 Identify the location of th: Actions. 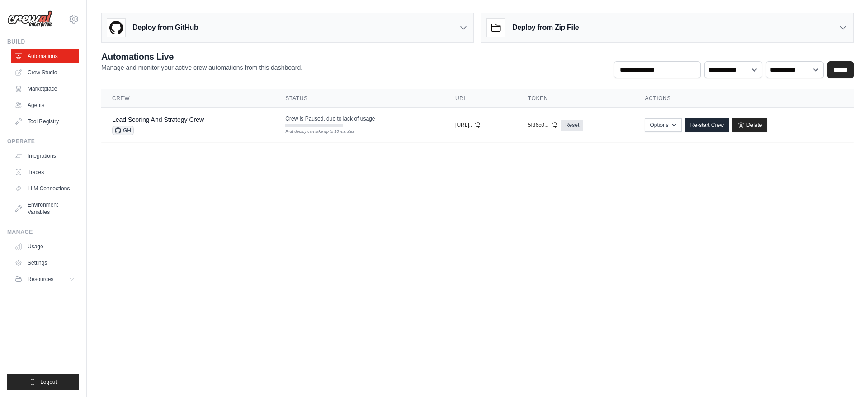
(744, 98).